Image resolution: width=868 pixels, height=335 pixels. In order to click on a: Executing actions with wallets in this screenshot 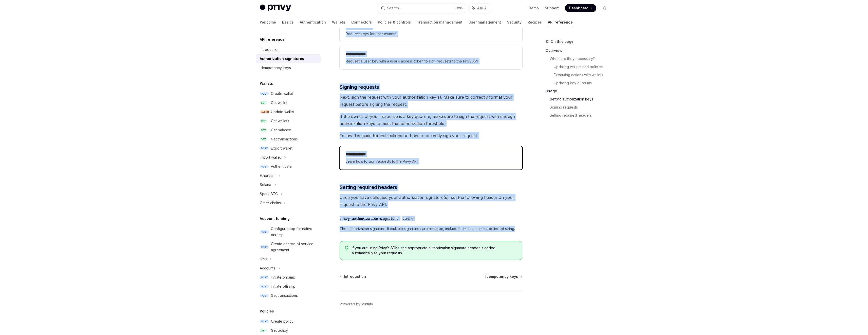, I will do `click(583, 75)`.